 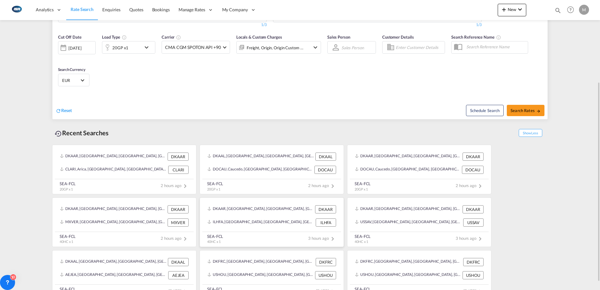 I want to click on md-icon: icon-chevron-down, so click(x=148, y=47).